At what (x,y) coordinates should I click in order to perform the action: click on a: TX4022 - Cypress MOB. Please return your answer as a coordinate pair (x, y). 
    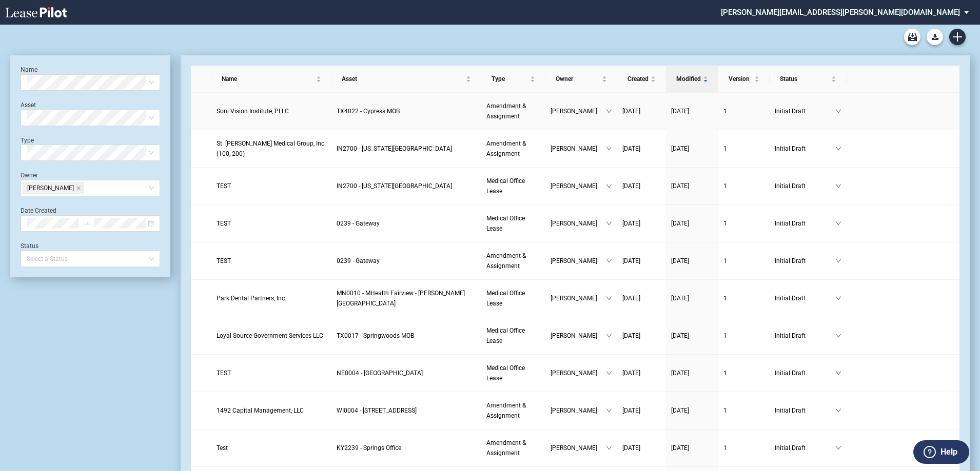
    Looking at the image, I should click on (406, 111).